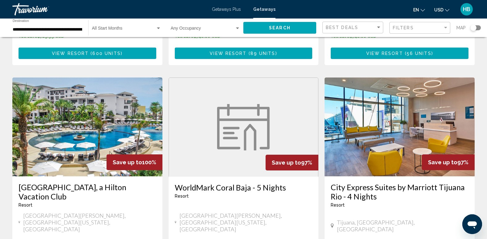 The image size is (487, 239). What do you see at coordinates (244, 187) in the screenshot?
I see `a: WorldMark Coral Baja - 5 Nights` at bounding box center [244, 187].